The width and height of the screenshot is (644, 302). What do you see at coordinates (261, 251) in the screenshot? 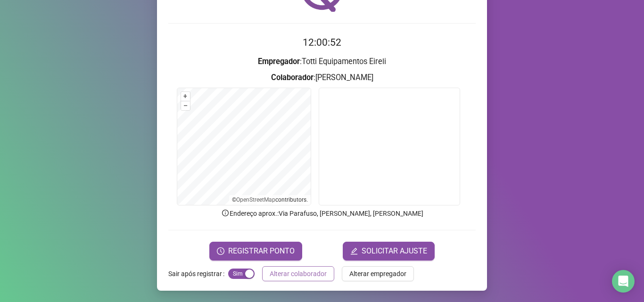
I see `span: REGISTRAR PONTO` at bounding box center [261, 251].